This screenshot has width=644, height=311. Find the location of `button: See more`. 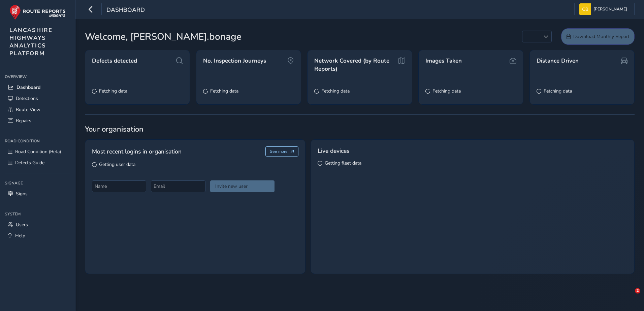

button: See more is located at coordinates (282, 152).